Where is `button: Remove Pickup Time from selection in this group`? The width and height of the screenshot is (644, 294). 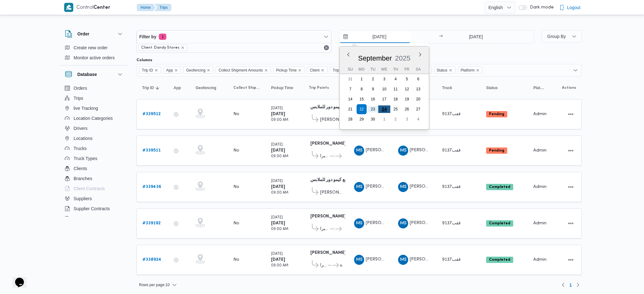 button: Remove Pickup Time from selection in this group is located at coordinates (300, 70).